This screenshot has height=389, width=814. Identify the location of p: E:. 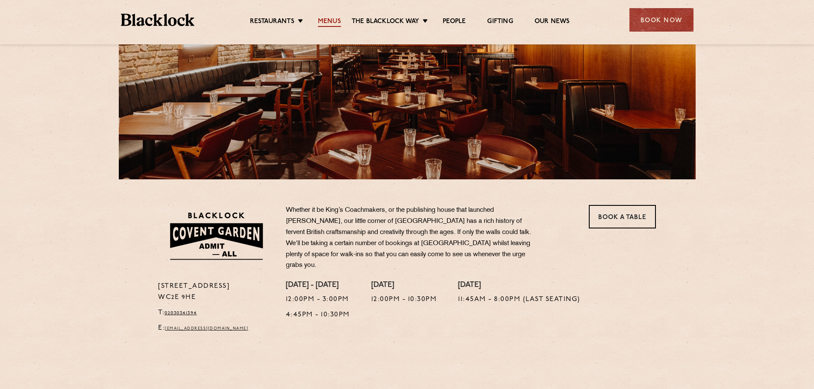
(215, 329).